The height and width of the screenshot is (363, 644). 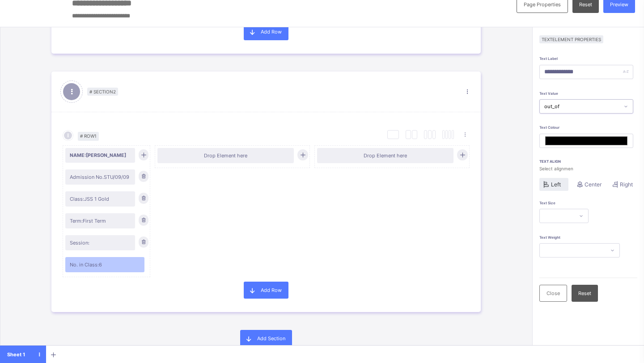 I want to click on span: Close, so click(x=553, y=293).